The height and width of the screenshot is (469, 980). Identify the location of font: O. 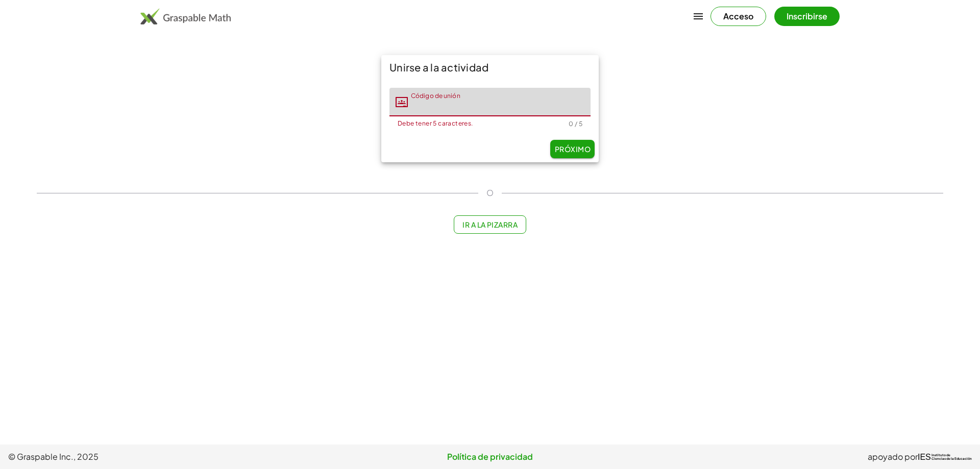
(490, 192).